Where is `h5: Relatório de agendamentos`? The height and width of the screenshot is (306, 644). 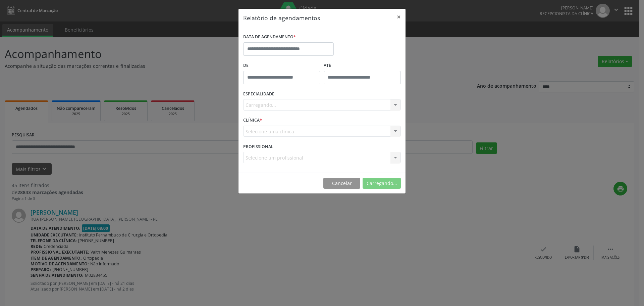
h5: Relatório de agendamentos is located at coordinates (282, 18).